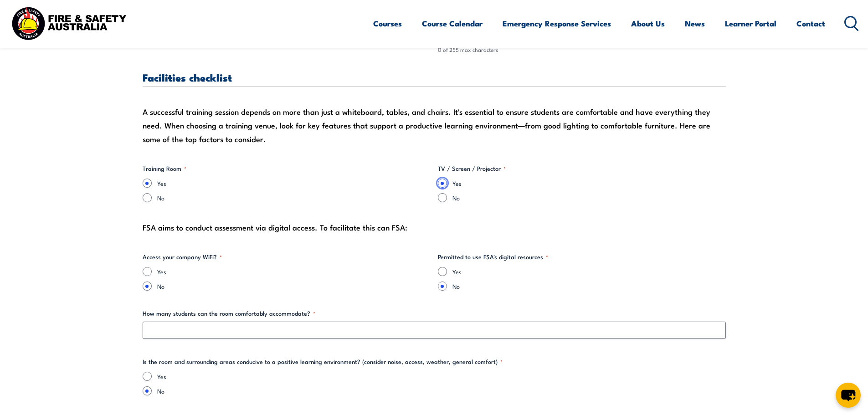 Image resolution: width=868 pixels, height=415 pixels. I want to click on legend: Permitted to use FSA's digital resources, so click(493, 257).